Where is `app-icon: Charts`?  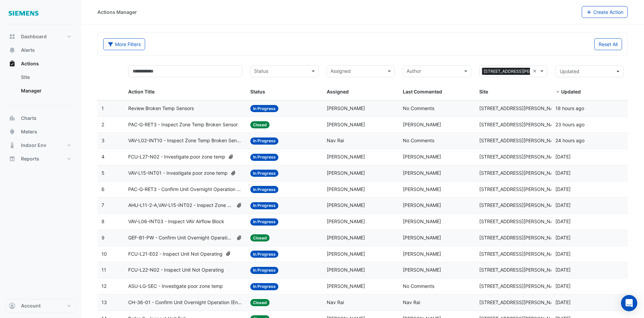
app-icon: Charts is located at coordinates (12, 118).